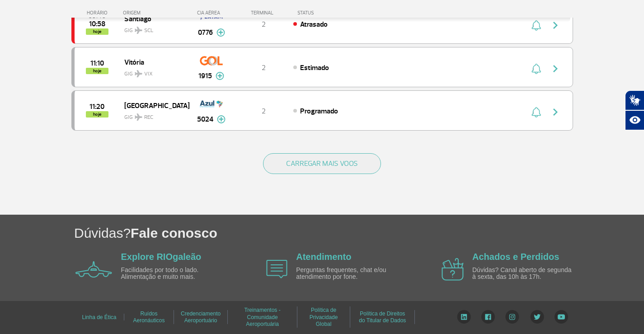 The width and height of the screenshot is (644, 334). What do you see at coordinates (324, 257) in the screenshot?
I see `a: Atendimento` at bounding box center [324, 257].